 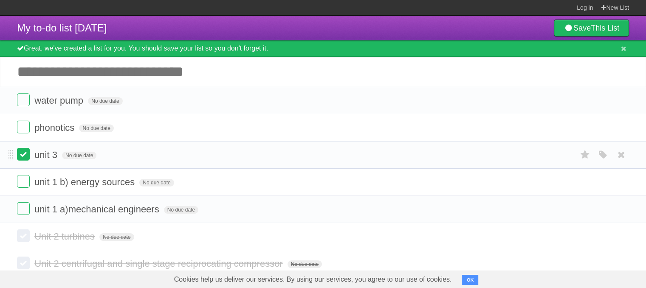 I want to click on button: OK, so click(x=470, y=280).